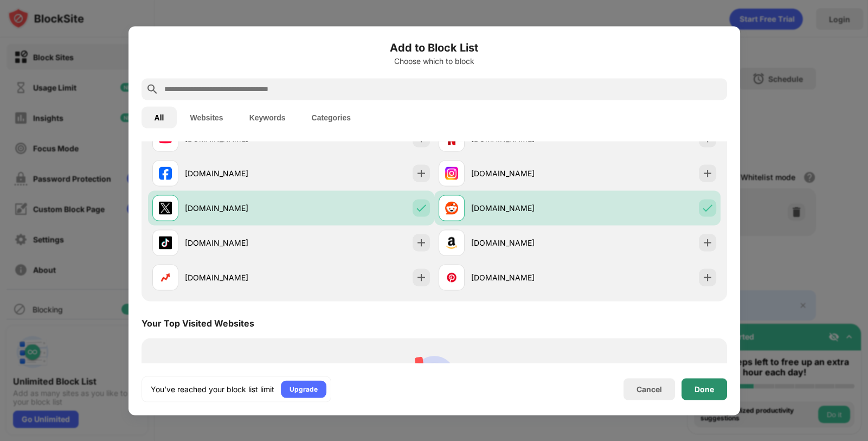  What do you see at coordinates (434, 377) in the screenshot?
I see `img: personal-suggestions.svg` at bounding box center [434, 377].